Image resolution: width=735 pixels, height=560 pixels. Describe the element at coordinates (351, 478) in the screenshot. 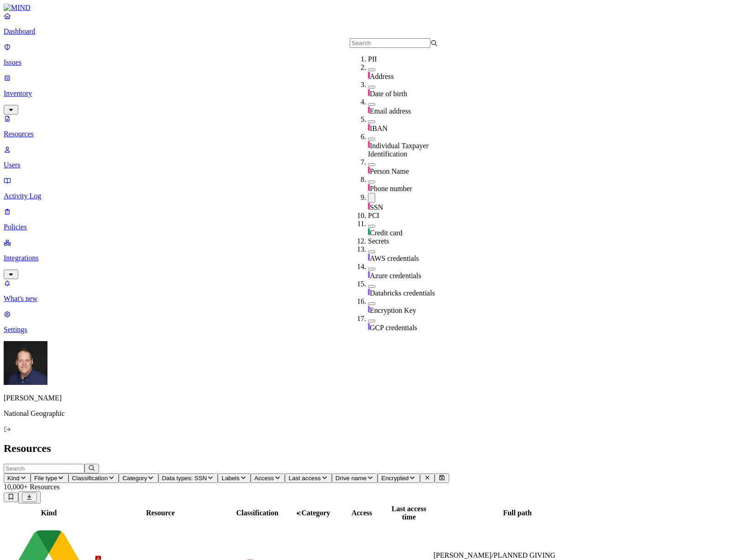

I see `span: Drive name` at that location.